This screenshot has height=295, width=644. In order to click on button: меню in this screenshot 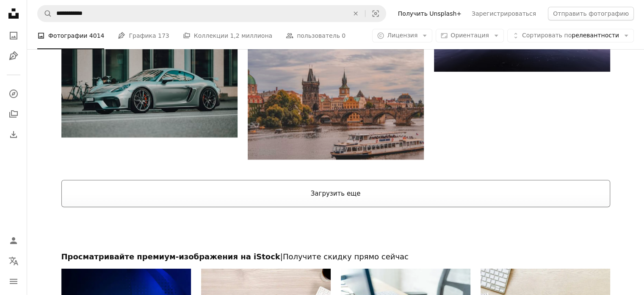, I will do `click(14, 281)`.